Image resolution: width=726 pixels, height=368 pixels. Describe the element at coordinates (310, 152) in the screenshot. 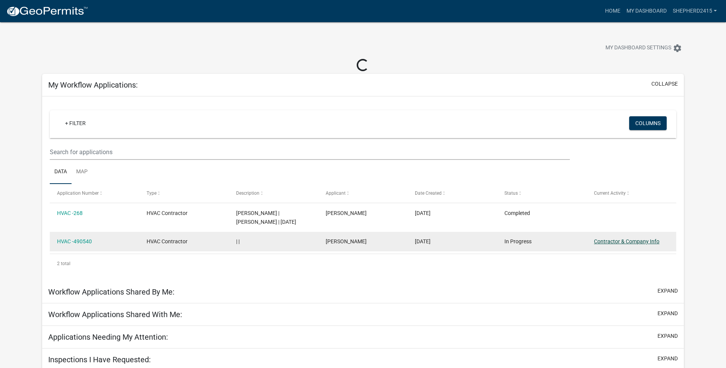

I see `input: Search for applications` at that location.